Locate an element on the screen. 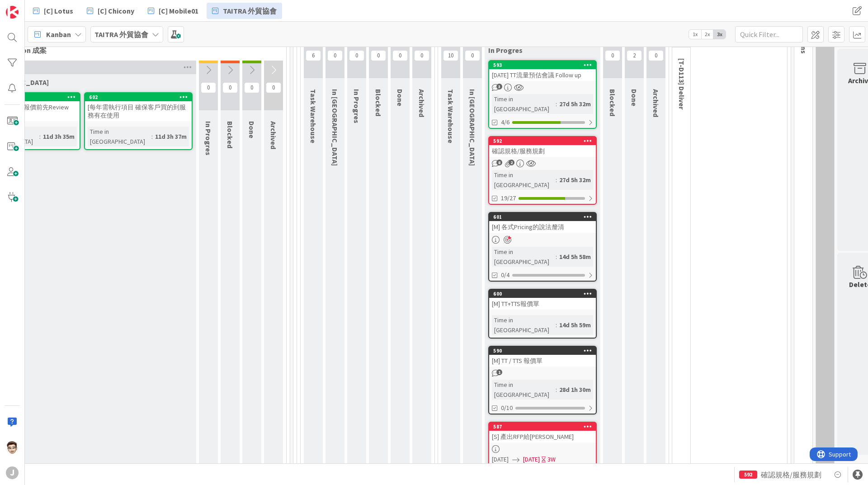  span: 確認規格/服務規劃 is located at coordinates (791, 474).